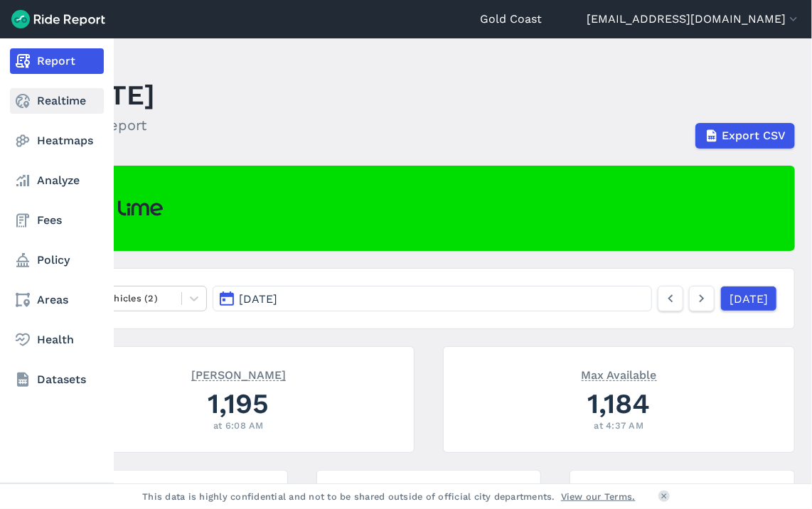 Image resolution: width=812 pixels, height=509 pixels. What do you see at coordinates (57, 339) in the screenshot?
I see `a: Health` at bounding box center [57, 339].